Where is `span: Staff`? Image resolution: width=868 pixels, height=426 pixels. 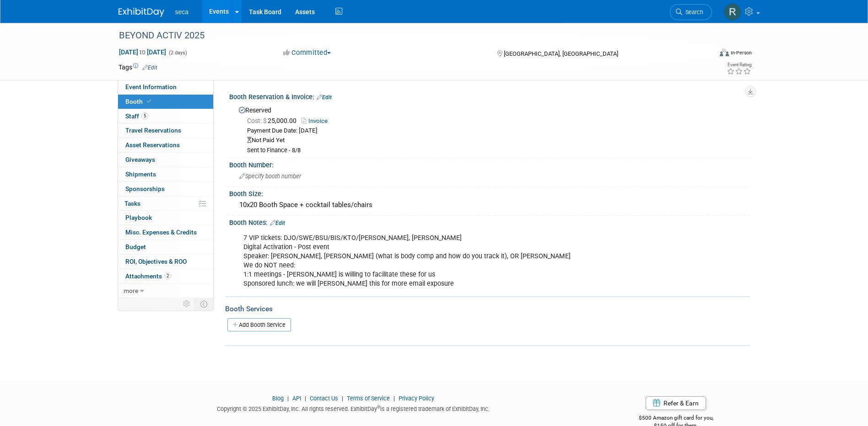
span: Staff is located at coordinates (137, 116).